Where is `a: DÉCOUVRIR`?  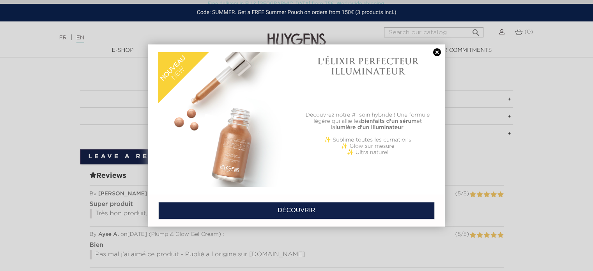
a: DÉCOUVRIR is located at coordinates (296, 210).